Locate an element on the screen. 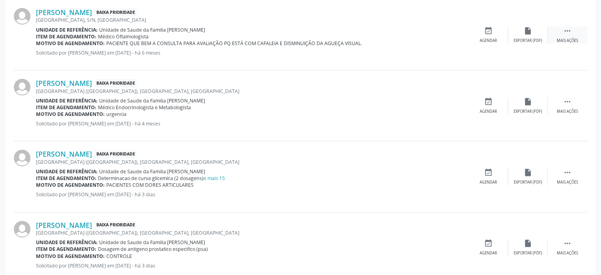 The width and height of the screenshot is (601, 275). span: PACIENTES COM DORES ARTICULARES is located at coordinates (150, 185).